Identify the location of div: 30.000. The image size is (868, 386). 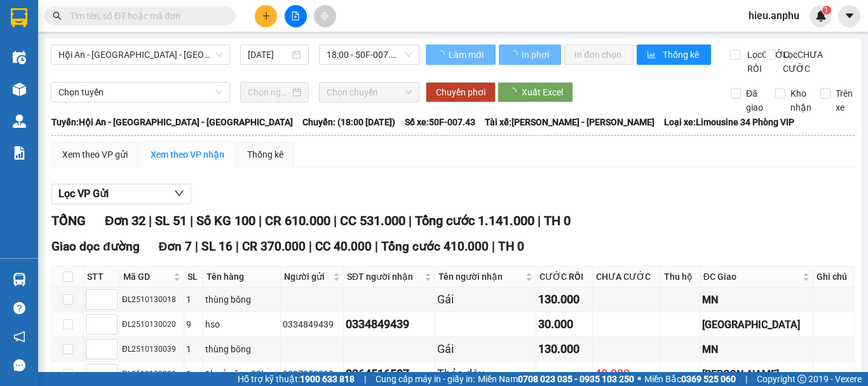
(563, 325).